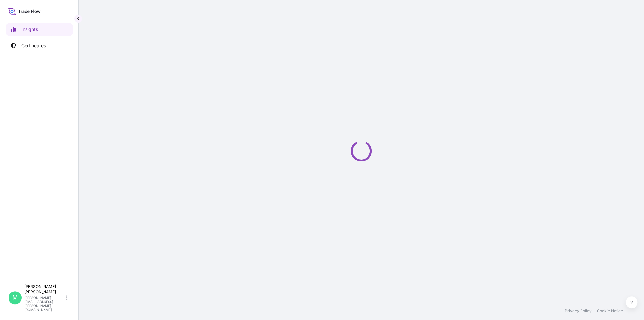 The width and height of the screenshot is (644, 320). Describe the element at coordinates (33, 46) in the screenshot. I see `p: Certificates` at that location.